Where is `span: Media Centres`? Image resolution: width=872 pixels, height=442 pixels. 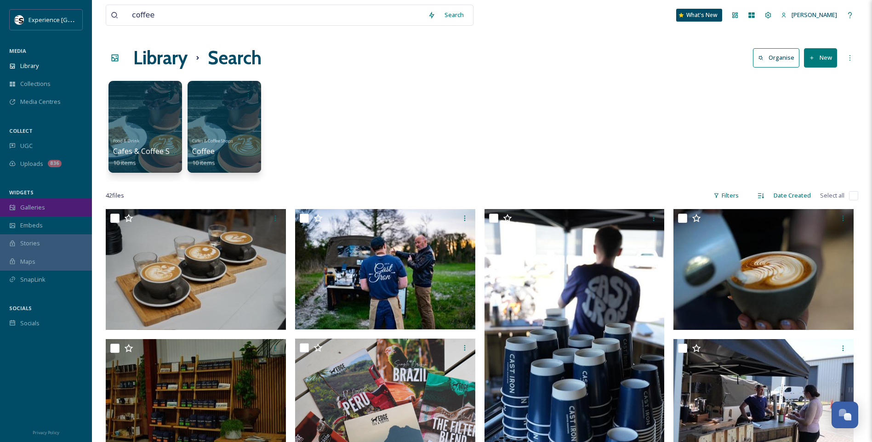 span: Media Centres is located at coordinates (40, 102).